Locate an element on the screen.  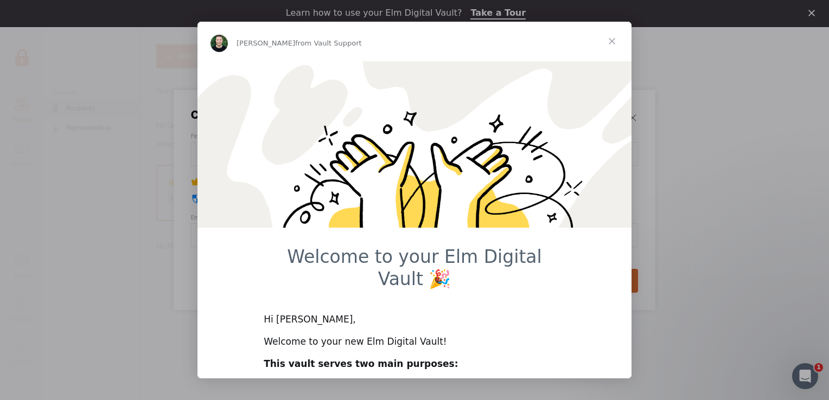
div: Welcome to your new Elm Digital Vault! is located at coordinates (415, 342).